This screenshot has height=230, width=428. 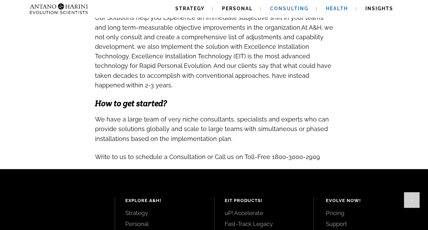 I want to click on span: Strategy, so click(x=190, y=9).